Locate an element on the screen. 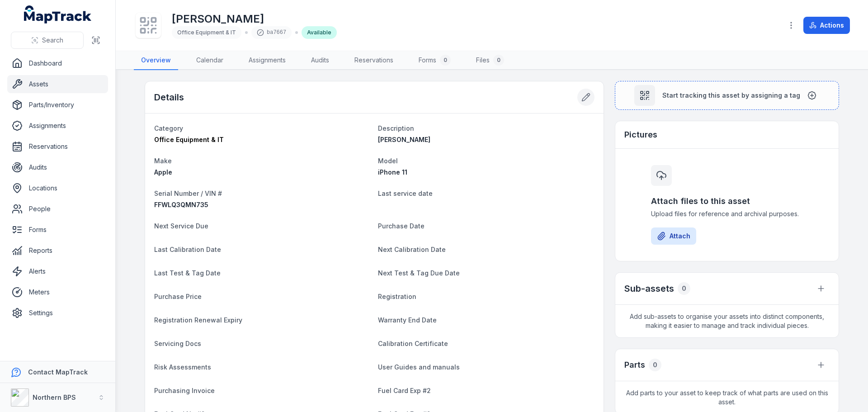 The width and height of the screenshot is (868, 412). a: Settings is located at coordinates (57, 313).